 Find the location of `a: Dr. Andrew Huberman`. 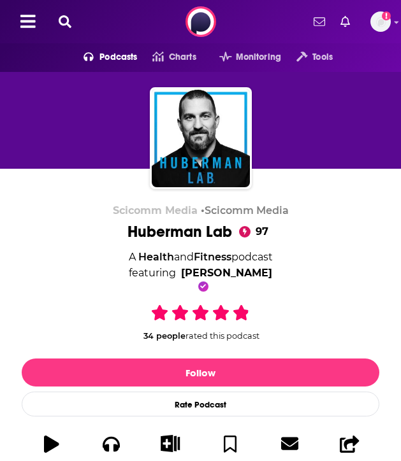

a: Dr. Andrew Huberman is located at coordinates (226, 273).